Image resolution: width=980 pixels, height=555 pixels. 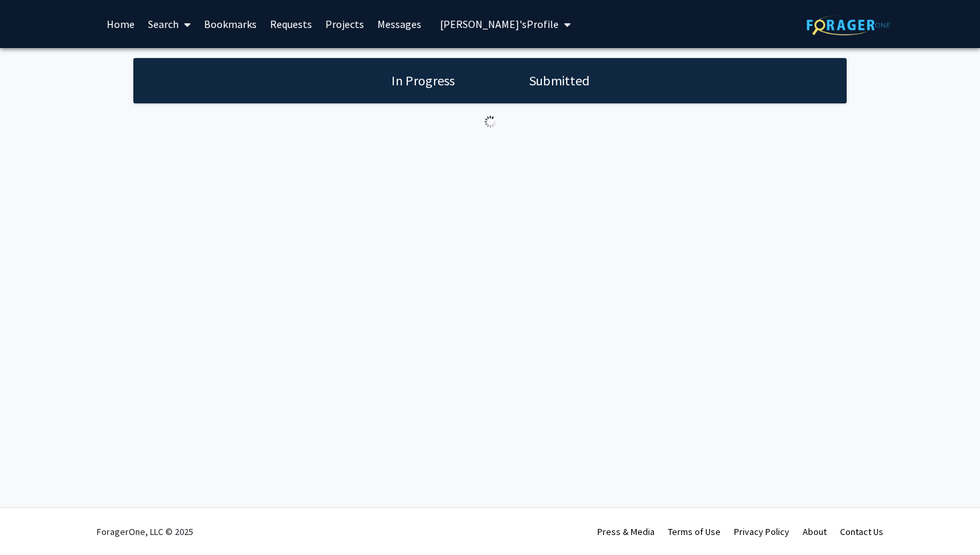 I want to click on a: Search, so click(x=169, y=24).